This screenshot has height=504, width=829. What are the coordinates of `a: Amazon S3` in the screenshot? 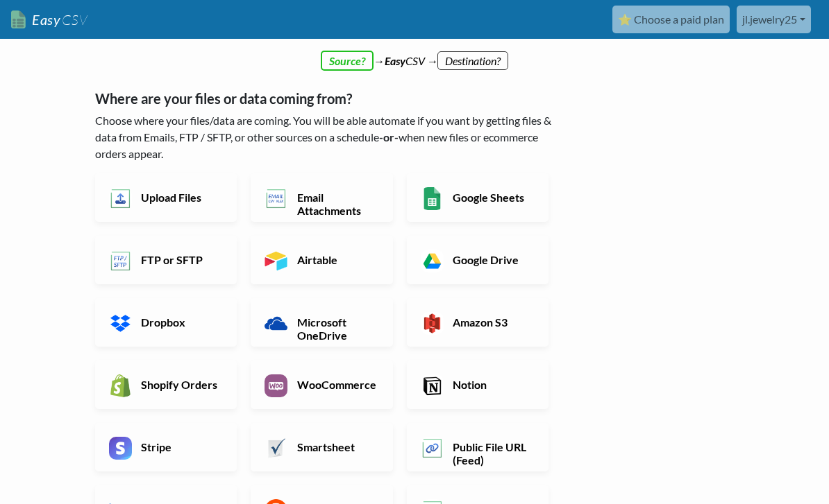 It's located at (478, 322).